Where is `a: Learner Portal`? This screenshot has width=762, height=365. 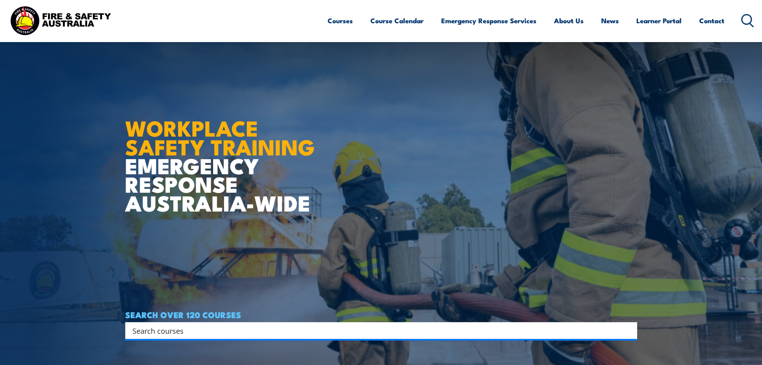 a: Learner Portal is located at coordinates (659, 20).